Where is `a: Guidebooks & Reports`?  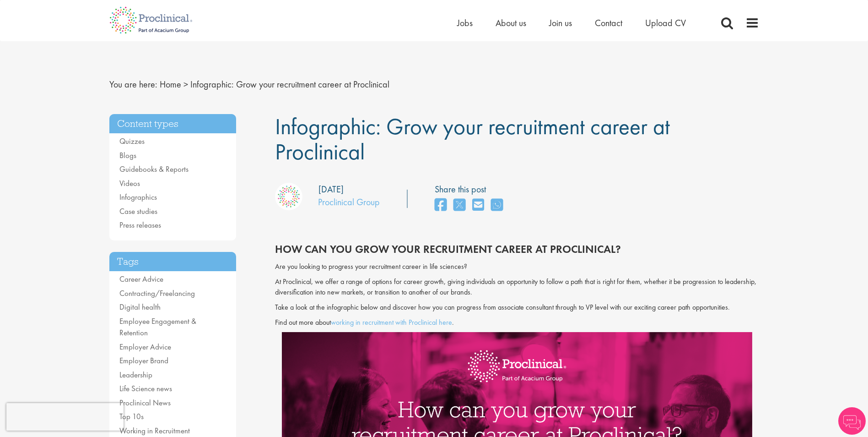 a: Guidebooks & Reports is located at coordinates (154, 169).